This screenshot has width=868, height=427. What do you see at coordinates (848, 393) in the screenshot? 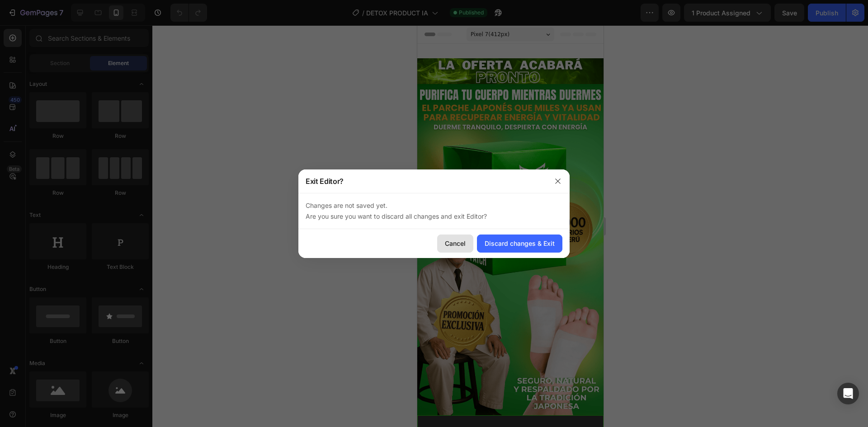
I see `div: Open Intercom Messenger` at bounding box center [848, 393].